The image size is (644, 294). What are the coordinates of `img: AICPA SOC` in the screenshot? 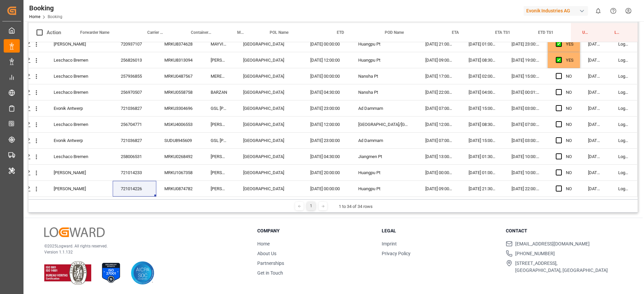 It's located at (143, 273).